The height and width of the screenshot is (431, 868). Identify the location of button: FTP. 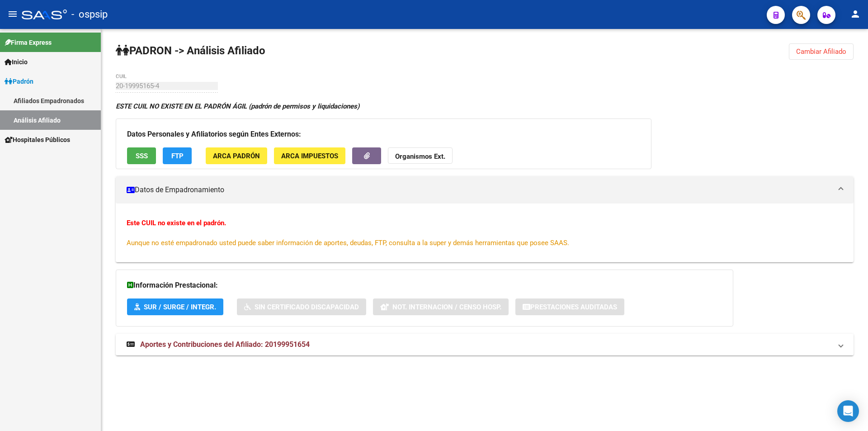
(177, 155).